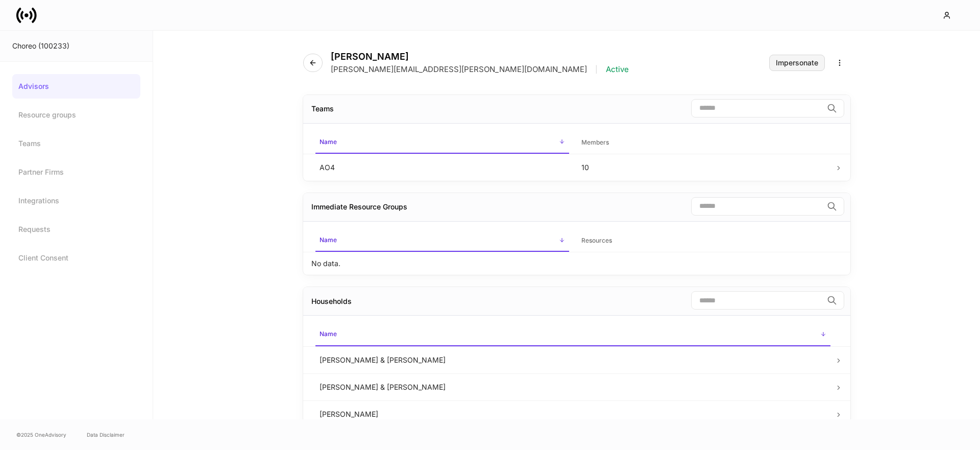 This screenshot has height=450, width=980. I want to click on a: Client Consent, so click(76, 258).